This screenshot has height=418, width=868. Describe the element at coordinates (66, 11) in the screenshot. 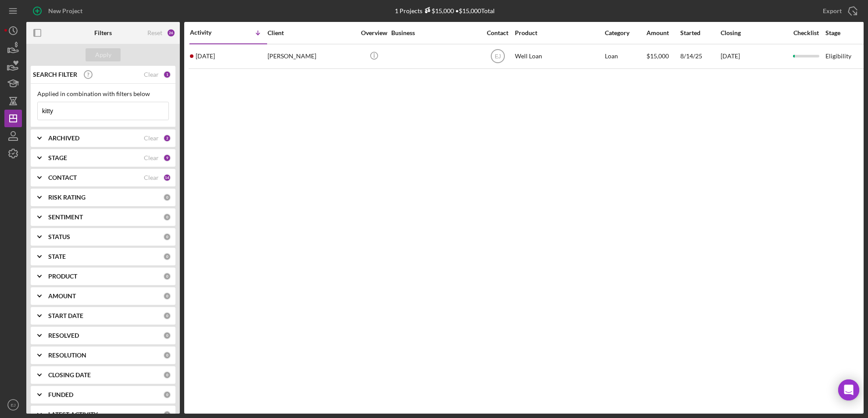

I see `div: New Project` at that location.